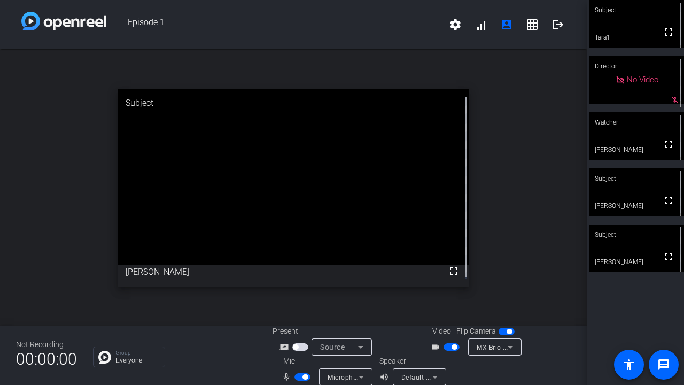  I want to click on span: 00:00:00, so click(46, 359).